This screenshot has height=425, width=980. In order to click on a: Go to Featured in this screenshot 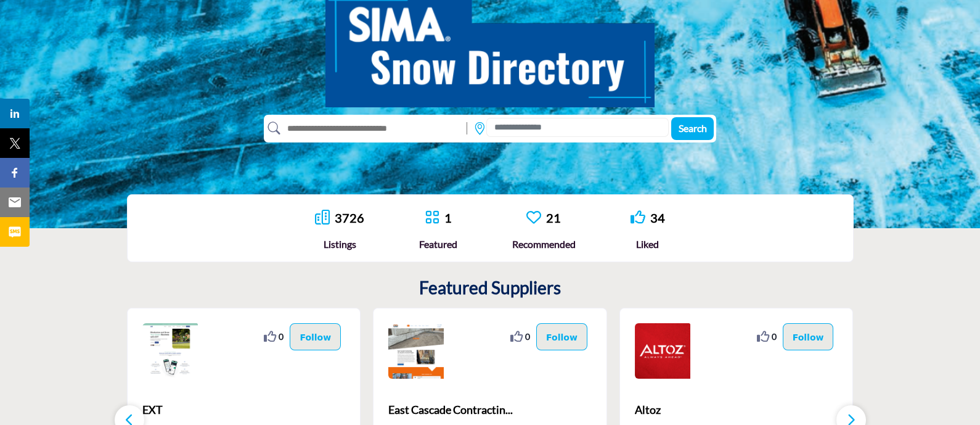, I will do `click(432, 218)`.